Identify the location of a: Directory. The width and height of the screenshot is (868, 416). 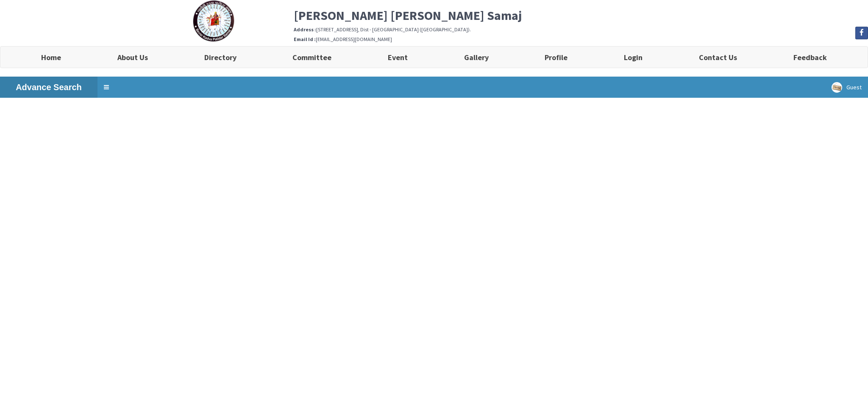
(220, 57).